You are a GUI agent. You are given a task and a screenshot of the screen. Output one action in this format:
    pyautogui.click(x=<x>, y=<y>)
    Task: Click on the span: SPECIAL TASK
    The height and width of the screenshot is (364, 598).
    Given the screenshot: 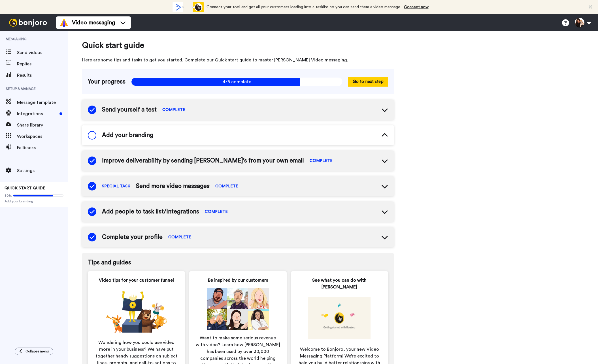 What is the action you would take?
    pyautogui.click(x=116, y=186)
    